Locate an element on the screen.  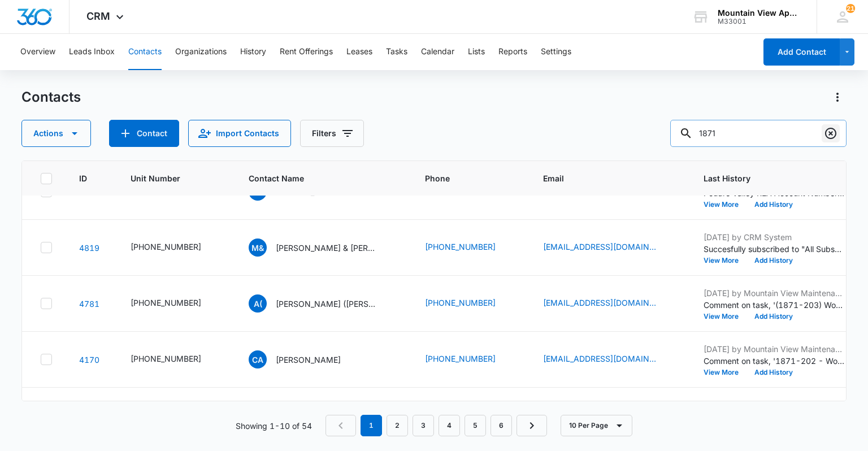
button: Tasks is located at coordinates (397, 52).